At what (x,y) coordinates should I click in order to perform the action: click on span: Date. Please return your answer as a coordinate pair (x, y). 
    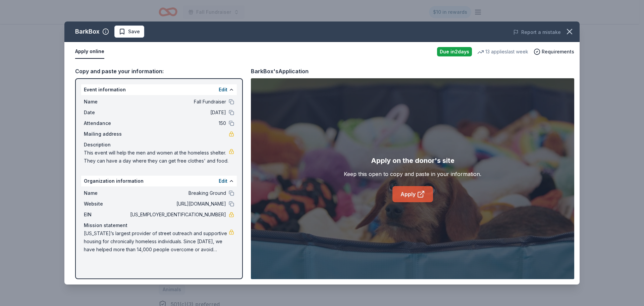
    Looking at the image, I should click on (106, 113).